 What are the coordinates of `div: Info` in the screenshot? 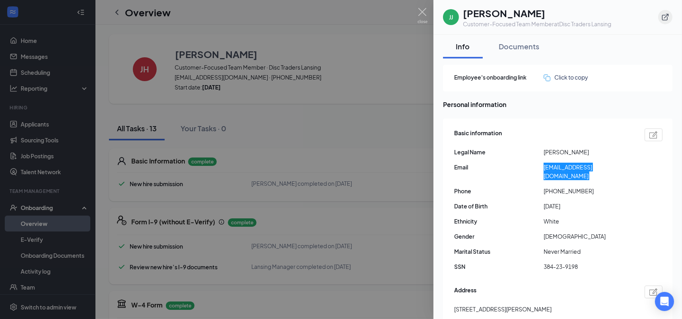 It's located at (463, 46).